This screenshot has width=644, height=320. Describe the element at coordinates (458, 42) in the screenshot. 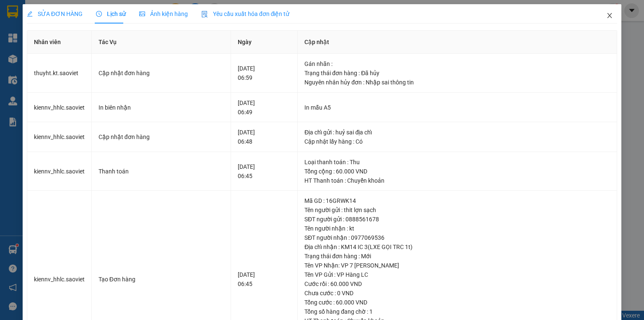

I see `th: Cập nhật` at that location.